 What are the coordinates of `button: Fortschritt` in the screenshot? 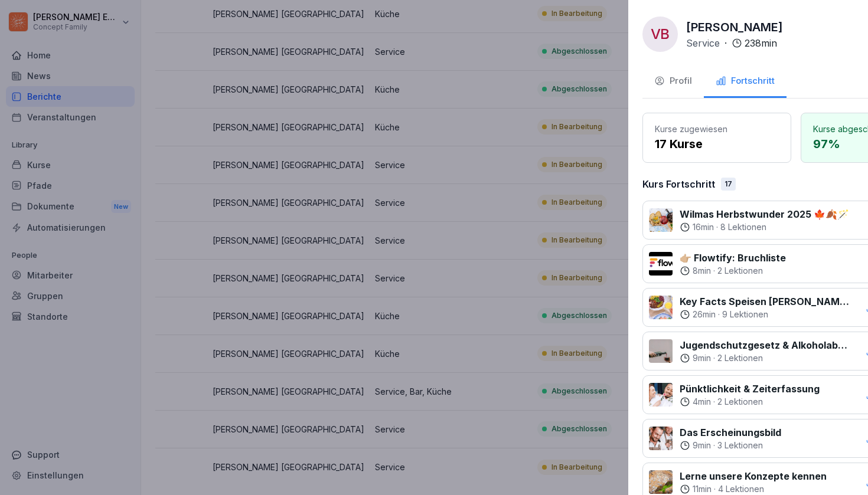 It's located at (745, 82).